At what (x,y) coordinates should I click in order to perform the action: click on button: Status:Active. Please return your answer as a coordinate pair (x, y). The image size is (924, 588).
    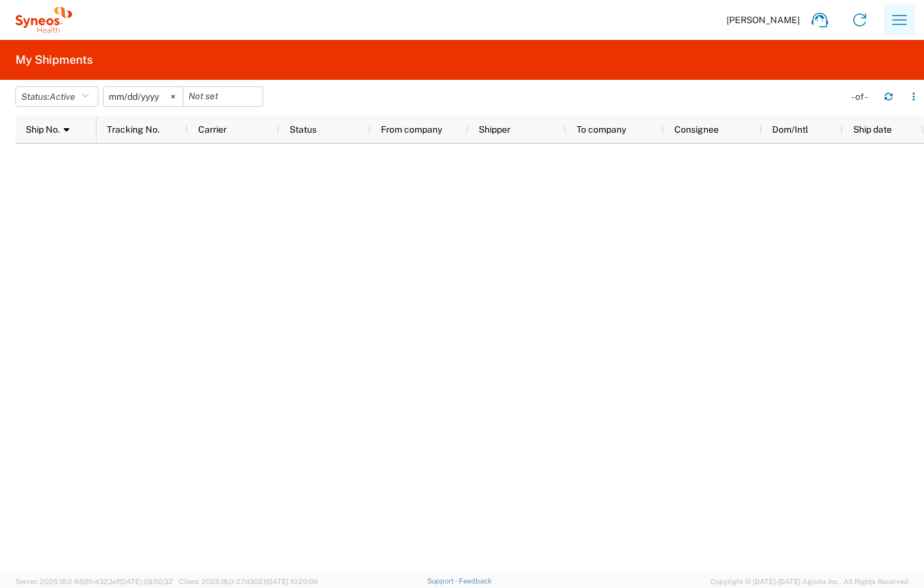
    Looking at the image, I should click on (57, 97).